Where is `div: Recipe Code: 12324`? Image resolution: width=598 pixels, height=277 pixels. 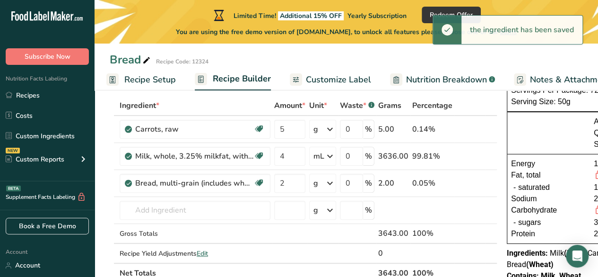
div: Recipe Code: 12324 is located at coordinates (182, 61).